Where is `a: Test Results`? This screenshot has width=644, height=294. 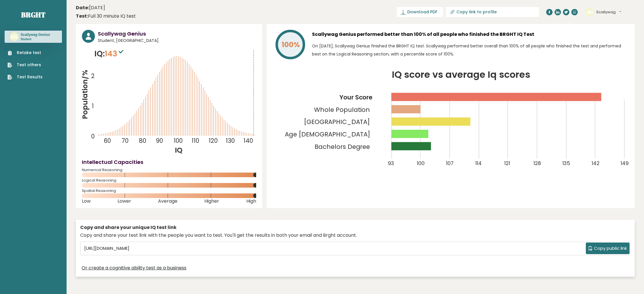 a: Test Results is located at coordinates (25, 77).